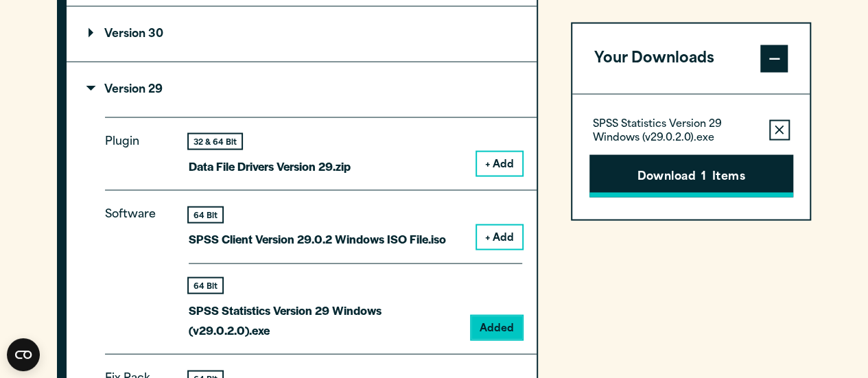  What do you see at coordinates (691, 176) in the screenshot?
I see `button: Download1Items` at bounding box center [691, 176].